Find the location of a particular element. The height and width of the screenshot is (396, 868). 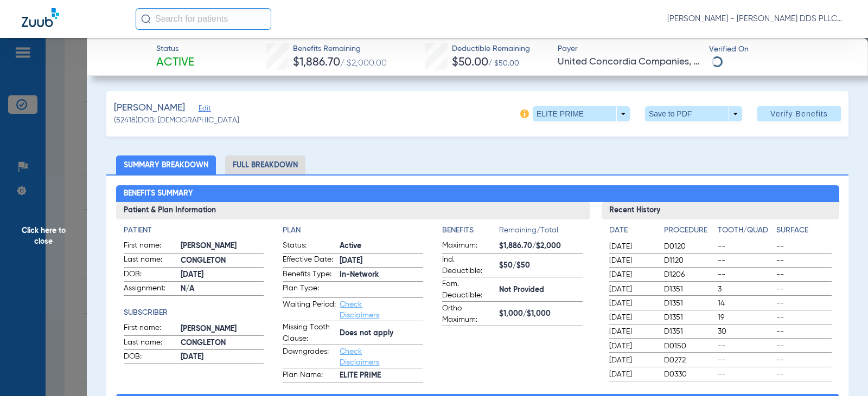

span: First name: is located at coordinates (150, 329).